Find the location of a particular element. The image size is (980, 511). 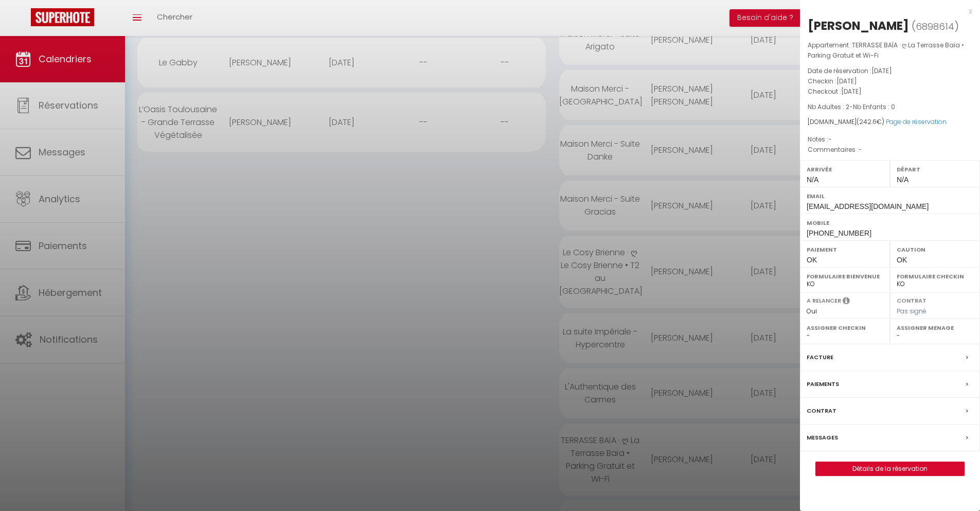

label: Email is located at coordinates (890, 196).